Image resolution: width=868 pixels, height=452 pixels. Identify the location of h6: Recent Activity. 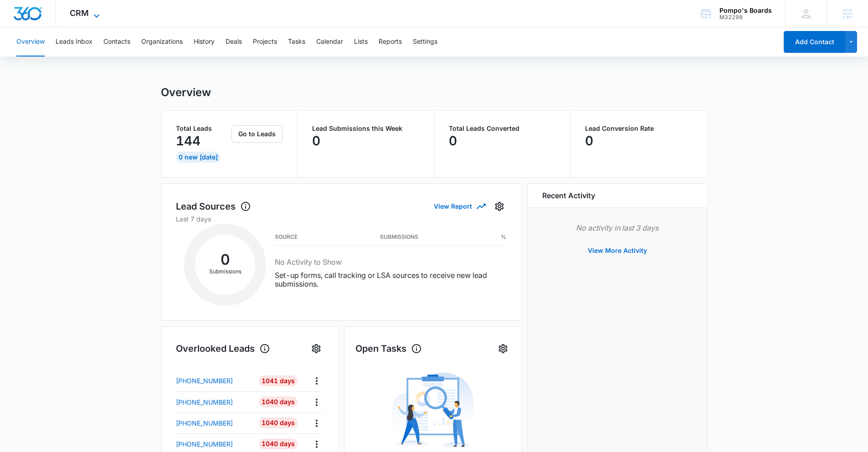
(568, 196).